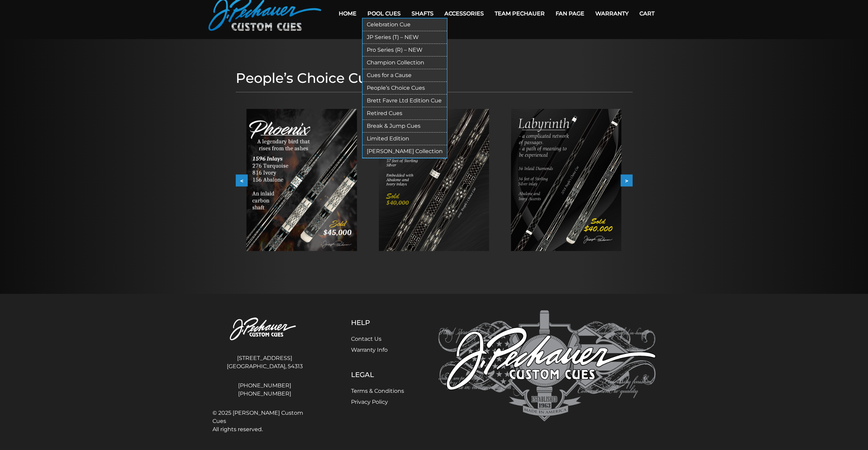  What do you see at coordinates (369, 402) in the screenshot?
I see `a: Privacy Policy` at bounding box center [369, 402].